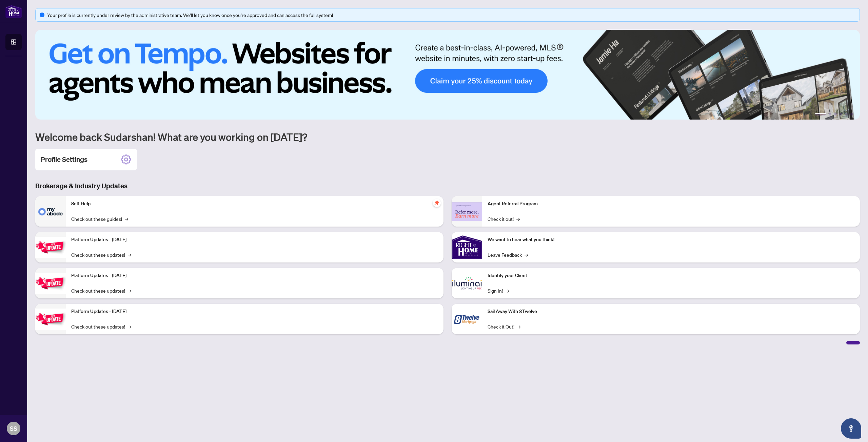 This screenshot has width=868, height=442. Describe the element at coordinates (504, 219) in the screenshot. I see `a: Check it out!→` at that location.